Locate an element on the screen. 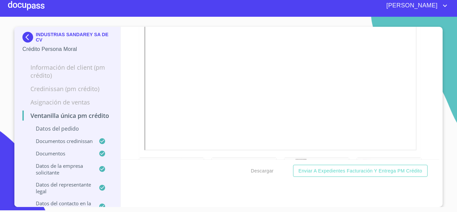 This screenshot has width=457, height=212. button: Descargar is located at coordinates (262, 170).